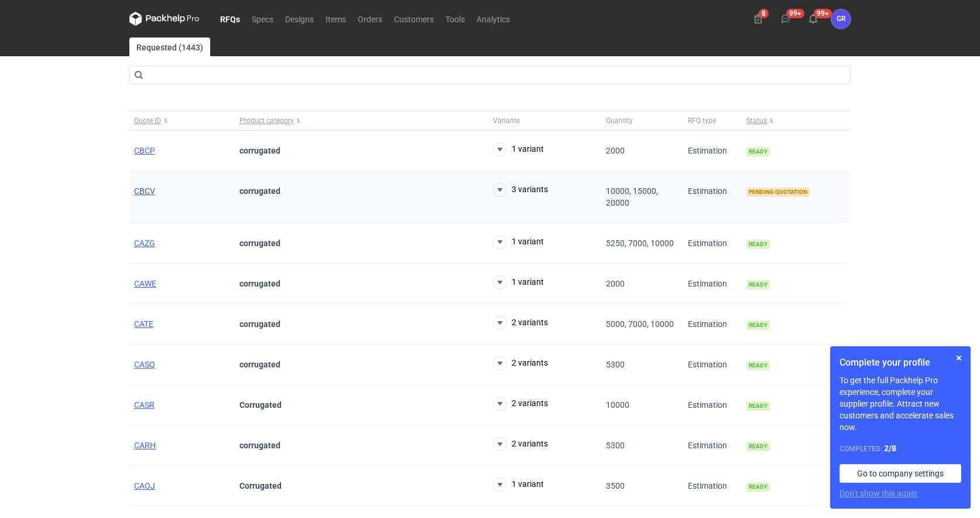 Image resolution: width=980 pixels, height=518 pixels. What do you see at coordinates (878, 493) in the screenshot?
I see `button: Don’t show this again` at bounding box center [878, 493].